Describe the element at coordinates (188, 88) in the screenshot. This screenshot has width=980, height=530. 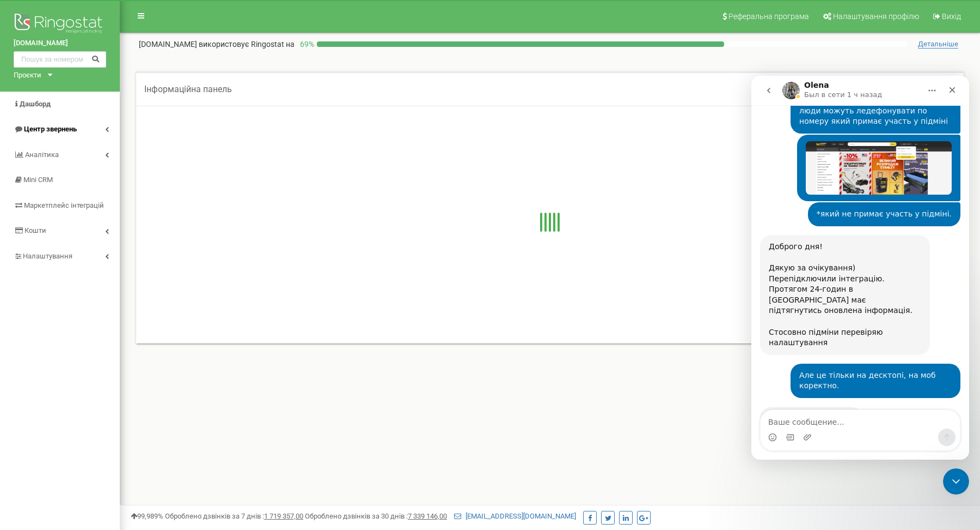
I see `span: Інформаційна панель` at that location.